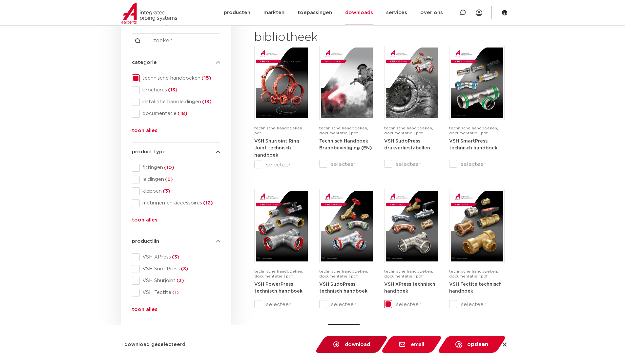  What do you see at coordinates (168, 180) in the screenshot?
I see `span: (6)` at bounding box center [168, 180].